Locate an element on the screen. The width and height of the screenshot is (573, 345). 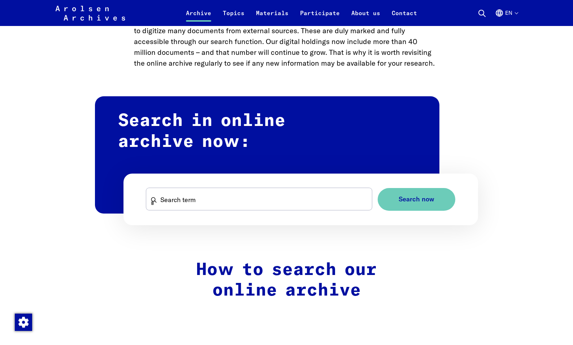
span: Search now is located at coordinates (416, 199).